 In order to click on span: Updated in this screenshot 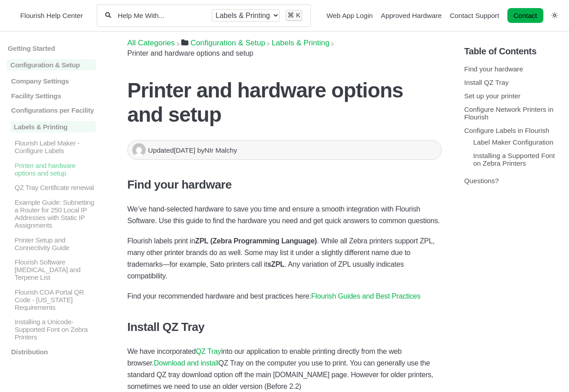, I will do `click(172, 150)`.